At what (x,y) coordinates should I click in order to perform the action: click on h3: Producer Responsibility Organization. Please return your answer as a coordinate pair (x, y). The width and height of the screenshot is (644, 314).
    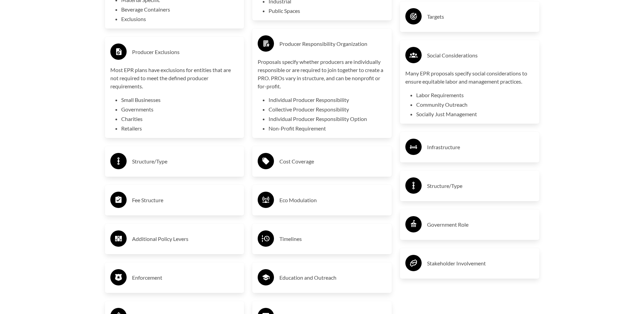
    Looking at the image, I should click on (333, 44).